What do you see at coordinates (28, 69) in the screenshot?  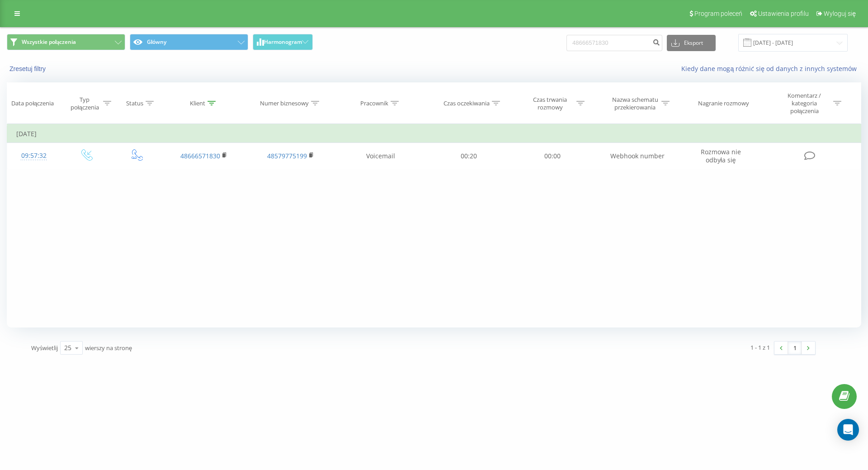 I see `button: Zresetuj filtry` at bounding box center [28, 69].